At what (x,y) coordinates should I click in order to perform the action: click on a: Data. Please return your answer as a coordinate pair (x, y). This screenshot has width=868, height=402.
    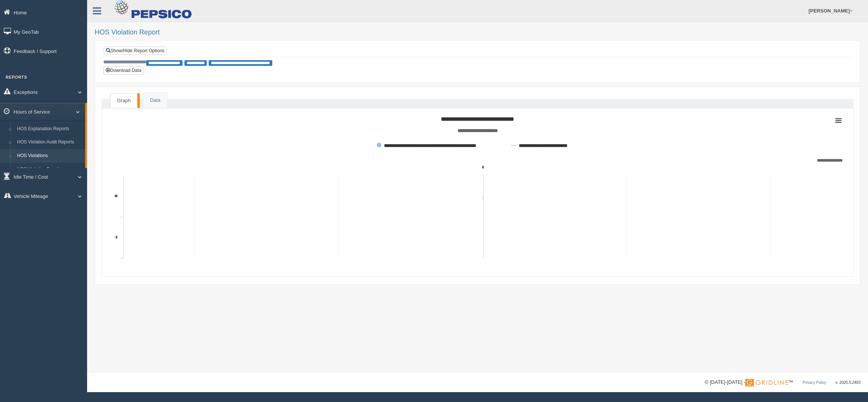
    Looking at the image, I should click on (155, 101).